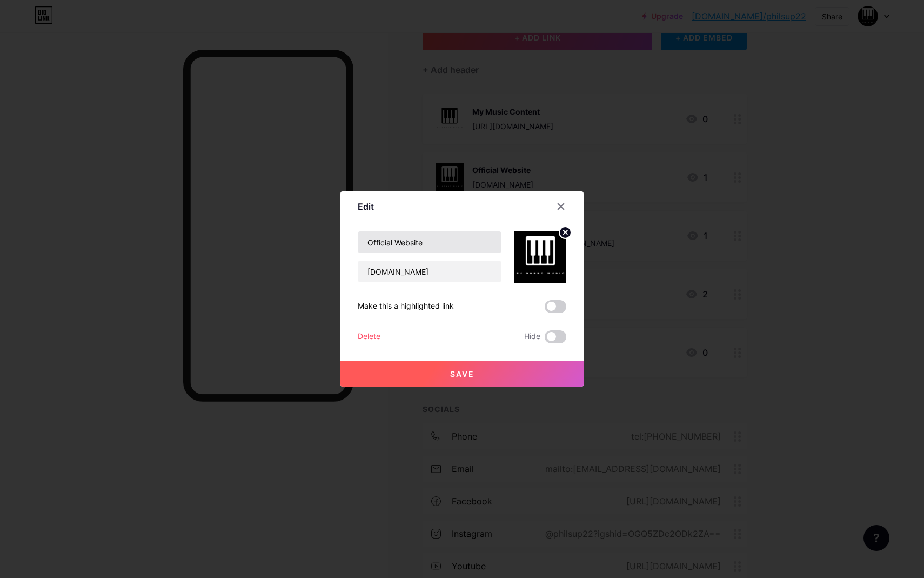 The width and height of the screenshot is (924, 578). I want to click on button: Save, so click(462, 374).